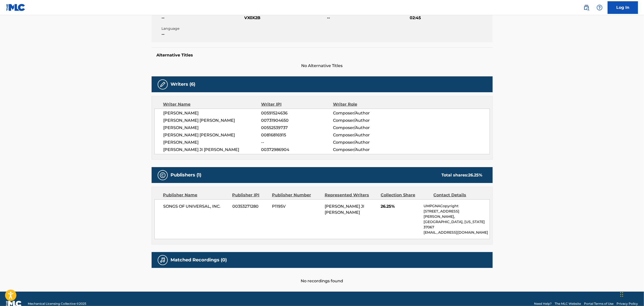 This screenshot has height=306, width=644. What do you see at coordinates (250, 207) in the screenshot?
I see `span: 00353271280` at bounding box center [250, 207].